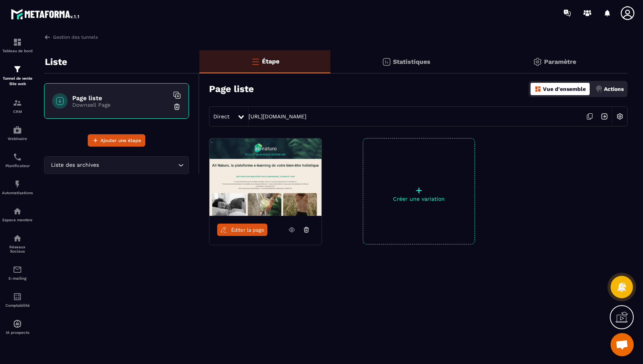  What do you see at coordinates (16, 16) in the screenshot?
I see `img: logo_orange.svg` at bounding box center [16, 16].